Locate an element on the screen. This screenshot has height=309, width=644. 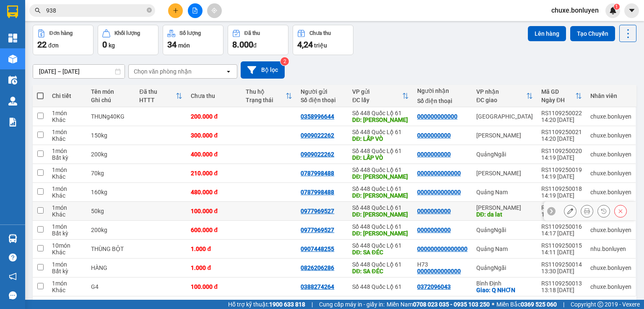
span: 34 is located at coordinates (172, 45).